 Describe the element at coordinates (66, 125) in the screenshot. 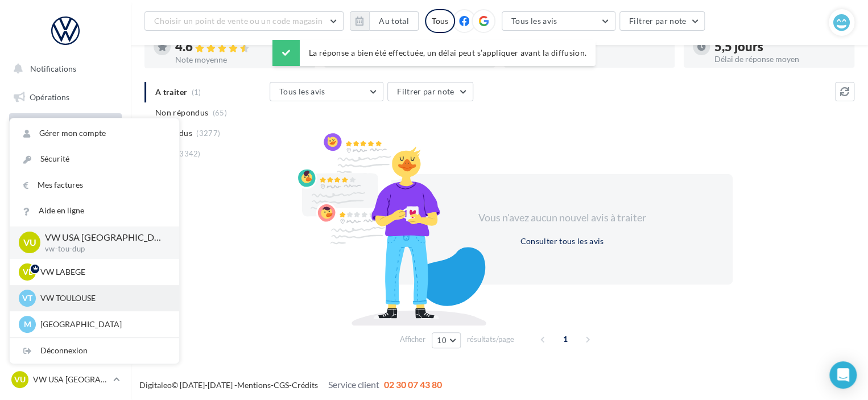

I see `a: Boîte de réception` at that location.